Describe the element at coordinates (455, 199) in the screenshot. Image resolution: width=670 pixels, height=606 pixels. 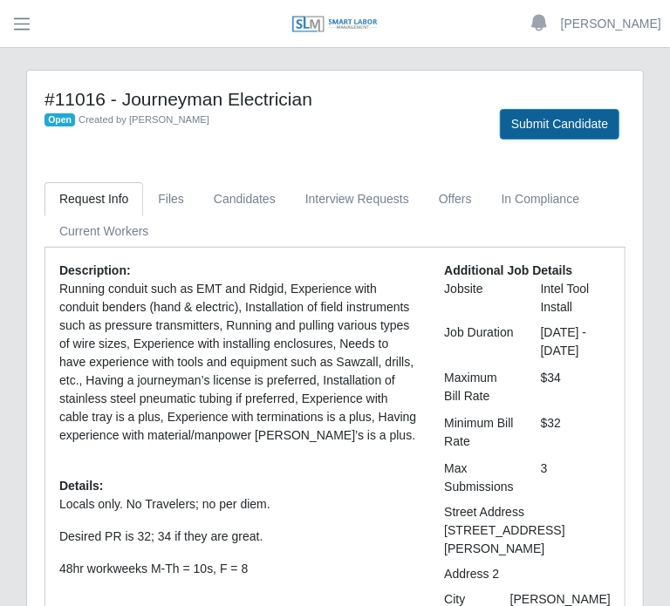
I see `a: Offers` at that location.